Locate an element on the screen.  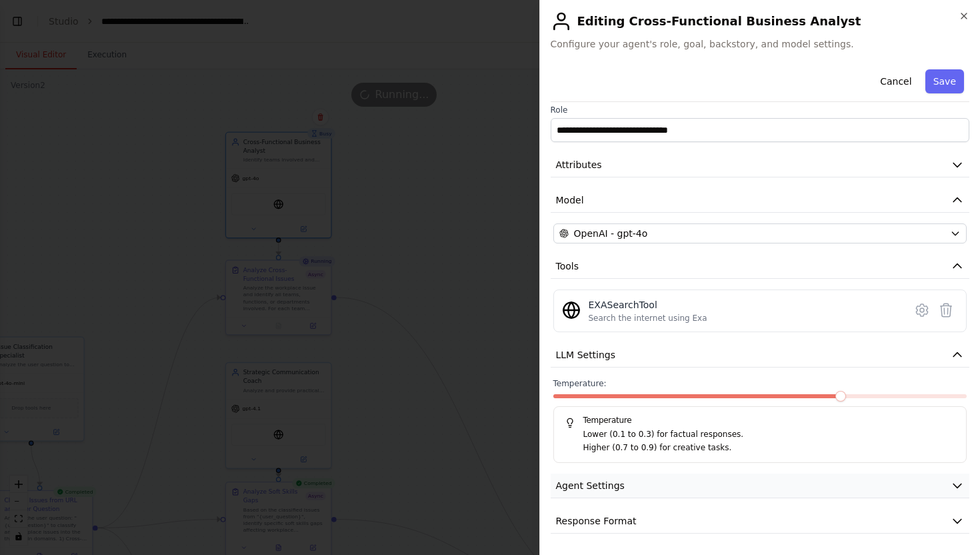
button: OpenAI - gpt-4o is located at coordinates (760, 233).